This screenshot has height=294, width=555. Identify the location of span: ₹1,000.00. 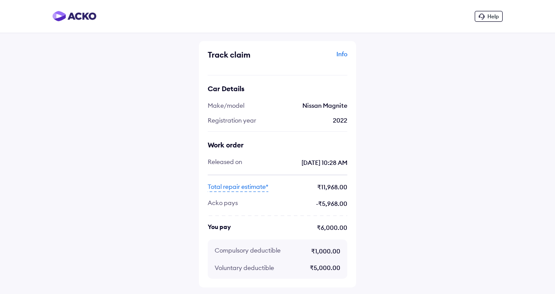
(315, 251).